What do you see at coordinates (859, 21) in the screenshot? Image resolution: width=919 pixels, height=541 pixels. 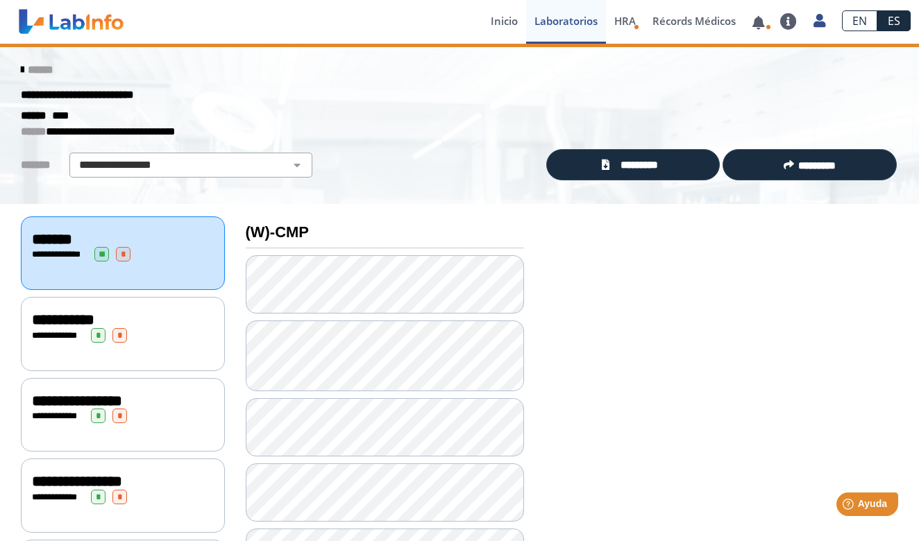 I see `a: EN` at bounding box center [859, 21].